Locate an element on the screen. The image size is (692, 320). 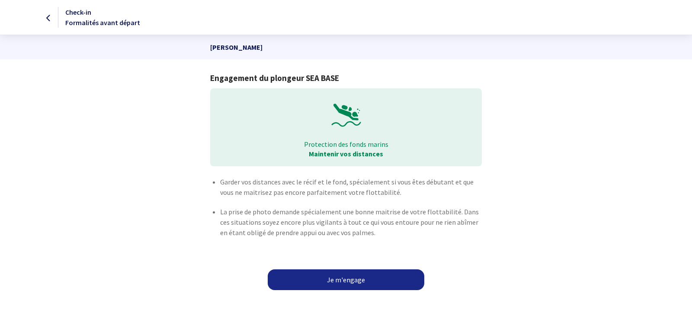
p: La prise de photo demande spécialement une bonne maitrise de votre flottabilité. Dans ces situati... is located at coordinates (351, 222).